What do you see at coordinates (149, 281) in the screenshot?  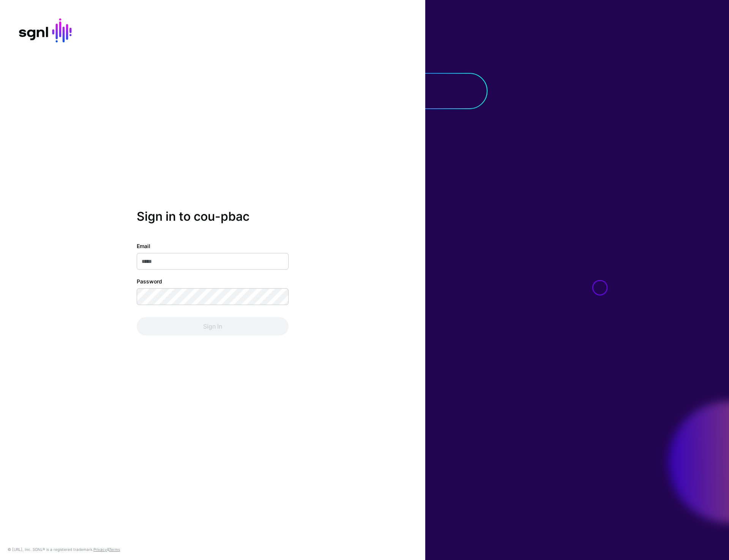 I see `label: Password` at bounding box center [149, 281].